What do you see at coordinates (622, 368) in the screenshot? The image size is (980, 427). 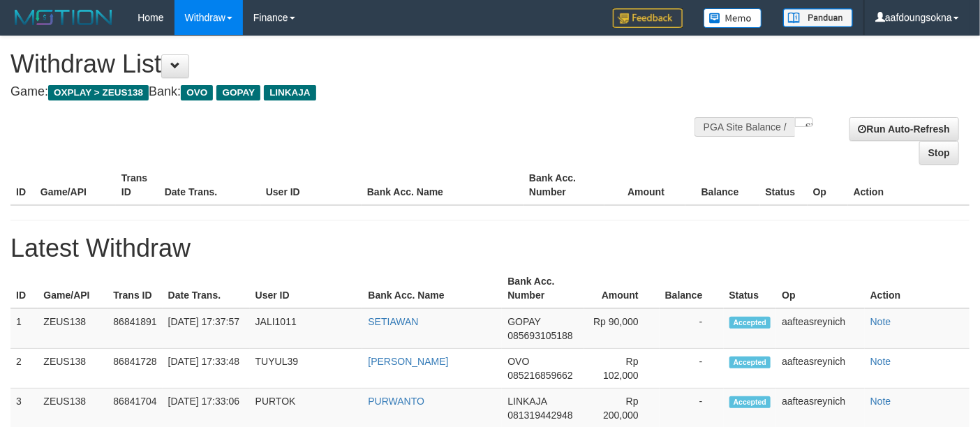 I see `td: Rp 102,000` at bounding box center [622, 368].